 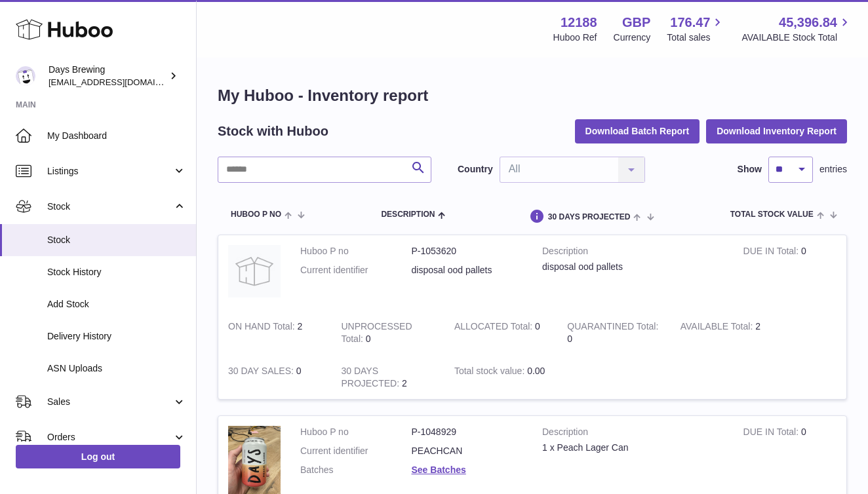 What do you see at coordinates (117, 272) in the screenshot?
I see `span: Stock History` at bounding box center [117, 272].